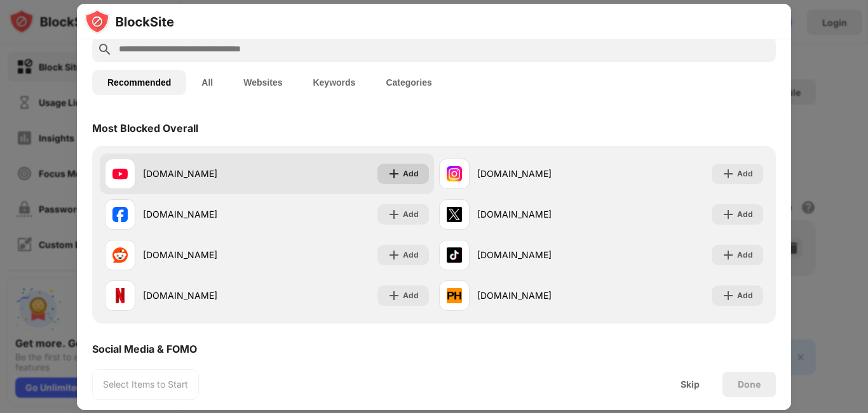 This screenshot has height=413, width=868. What do you see at coordinates (139, 83) in the screenshot?
I see `button: Recommended` at bounding box center [139, 83].